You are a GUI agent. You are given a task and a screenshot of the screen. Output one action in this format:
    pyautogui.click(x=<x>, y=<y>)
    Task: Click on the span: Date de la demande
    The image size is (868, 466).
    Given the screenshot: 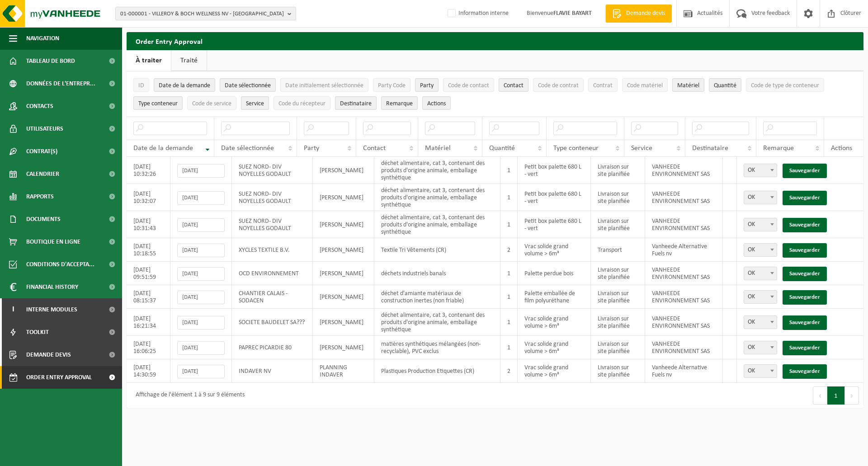 What is the action you would take?
    pyautogui.click(x=163, y=149)
    